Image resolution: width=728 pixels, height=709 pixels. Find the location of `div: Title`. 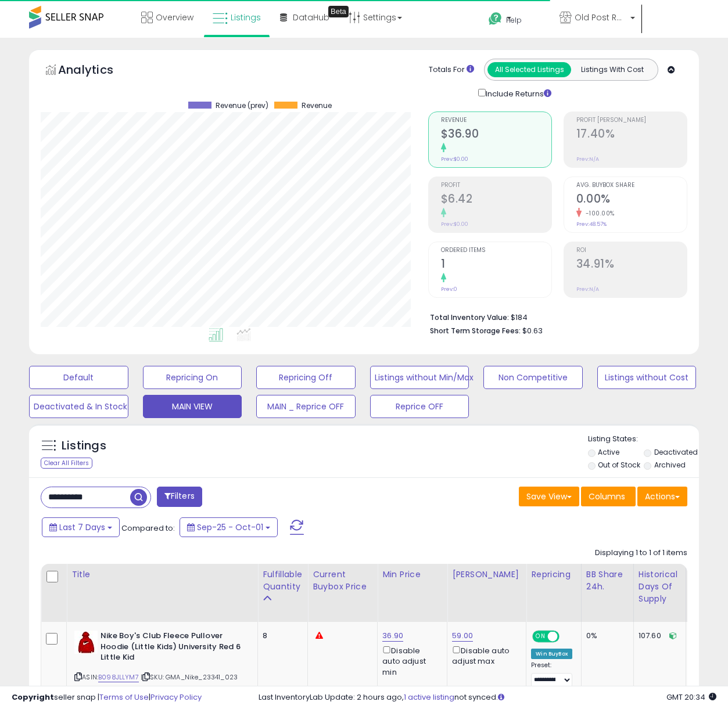

div: Title is located at coordinates (162, 574).